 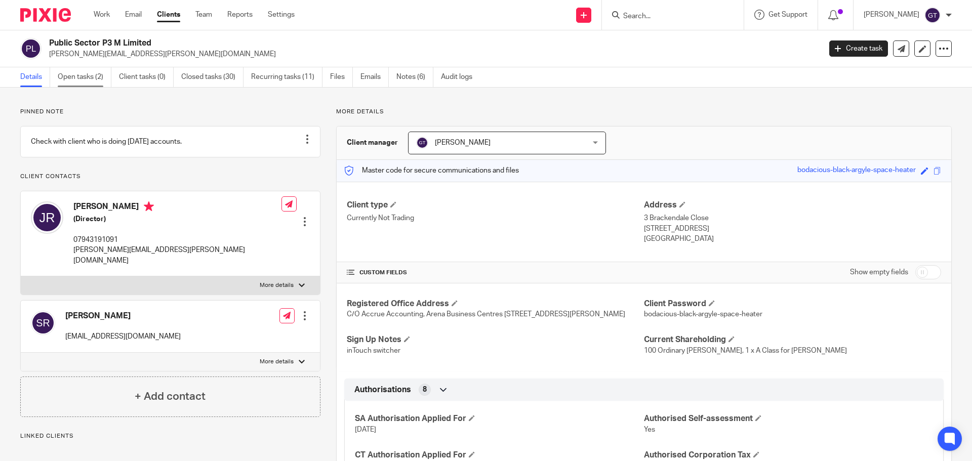 I want to click on a: Recurring tasks (11), so click(x=287, y=77).